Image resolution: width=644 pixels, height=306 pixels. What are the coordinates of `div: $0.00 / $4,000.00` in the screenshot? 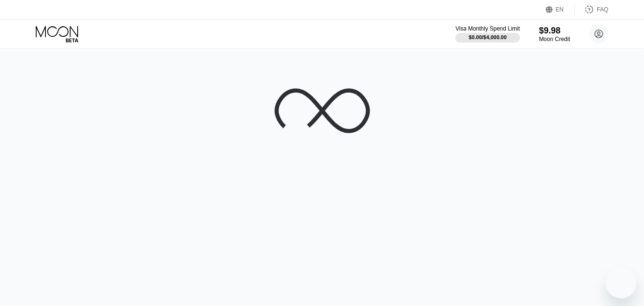 It's located at (488, 37).